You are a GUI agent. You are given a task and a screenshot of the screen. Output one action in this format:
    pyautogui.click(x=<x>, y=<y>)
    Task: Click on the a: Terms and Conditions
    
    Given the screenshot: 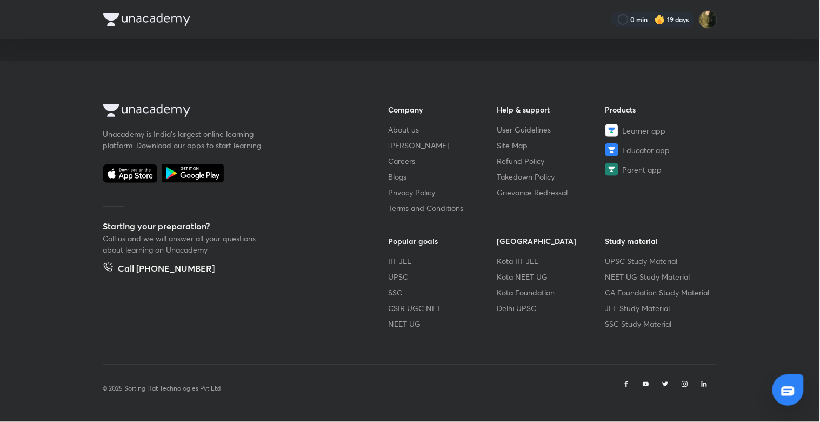 What is the action you would take?
    pyautogui.click(x=443, y=208)
    